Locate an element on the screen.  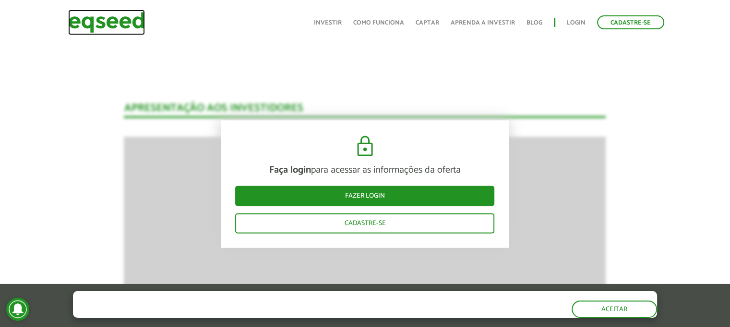
a: Investir is located at coordinates (328, 23).